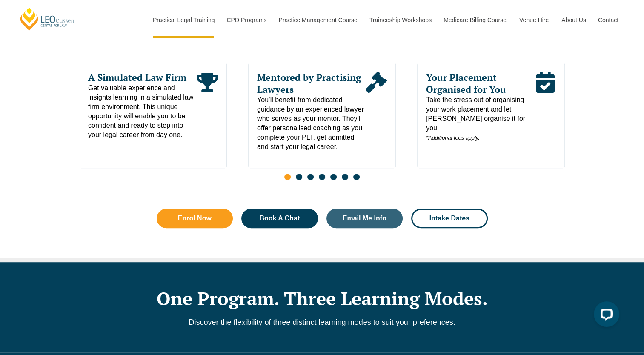 This screenshot has width=644, height=355. I want to click on span: Go to slide 6, so click(344, 177).